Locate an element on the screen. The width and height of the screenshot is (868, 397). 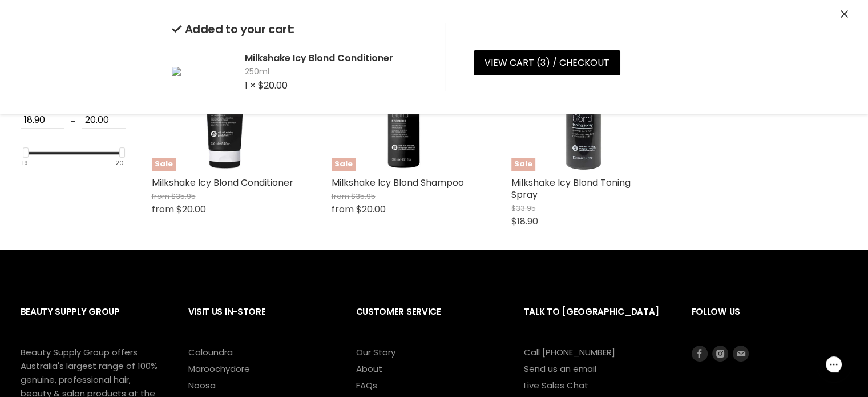
h2: Customer Service is located at coordinates (429, 321).